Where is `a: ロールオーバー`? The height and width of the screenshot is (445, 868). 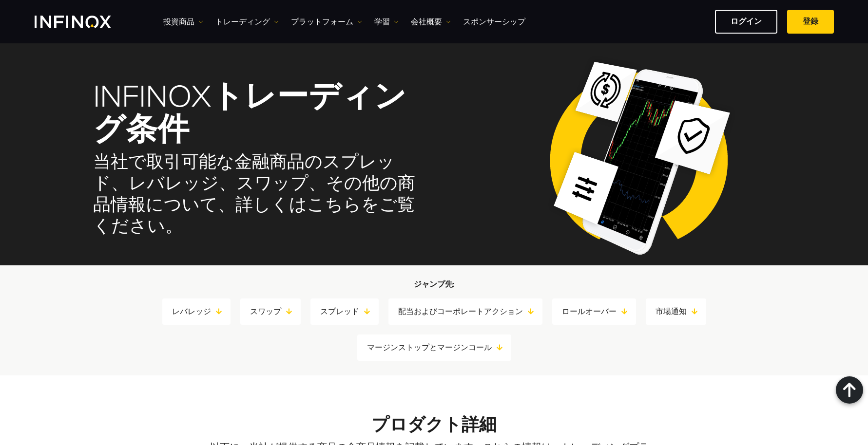 a: ロールオーバー is located at coordinates (598, 312).